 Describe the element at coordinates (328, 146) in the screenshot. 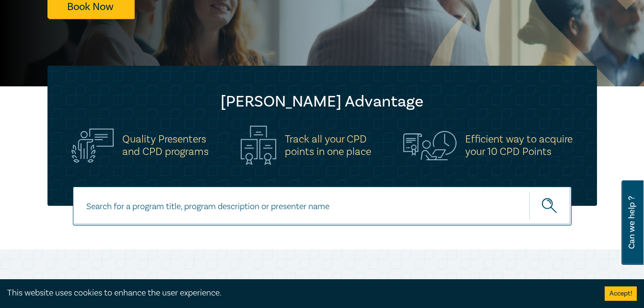

I see `h5: Track all your CPD points in one place` at that location.